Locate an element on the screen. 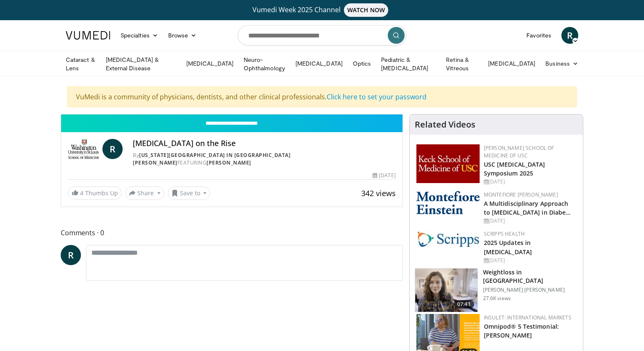 The image size is (644, 351). span: 4 is located at coordinates (82, 193).